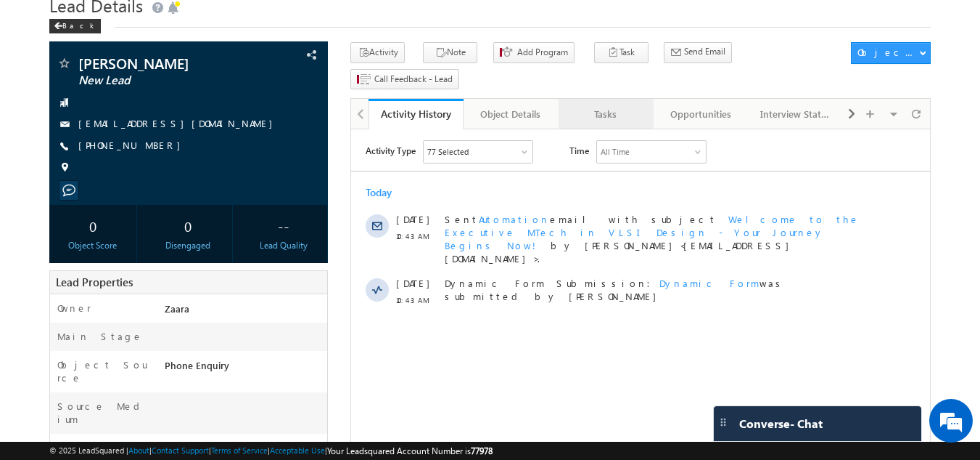 This screenshot has width=980, height=460. What do you see at coordinates (229, 90) in the screenshot?
I see `span: Sent email with subject` at bounding box center [229, 90].